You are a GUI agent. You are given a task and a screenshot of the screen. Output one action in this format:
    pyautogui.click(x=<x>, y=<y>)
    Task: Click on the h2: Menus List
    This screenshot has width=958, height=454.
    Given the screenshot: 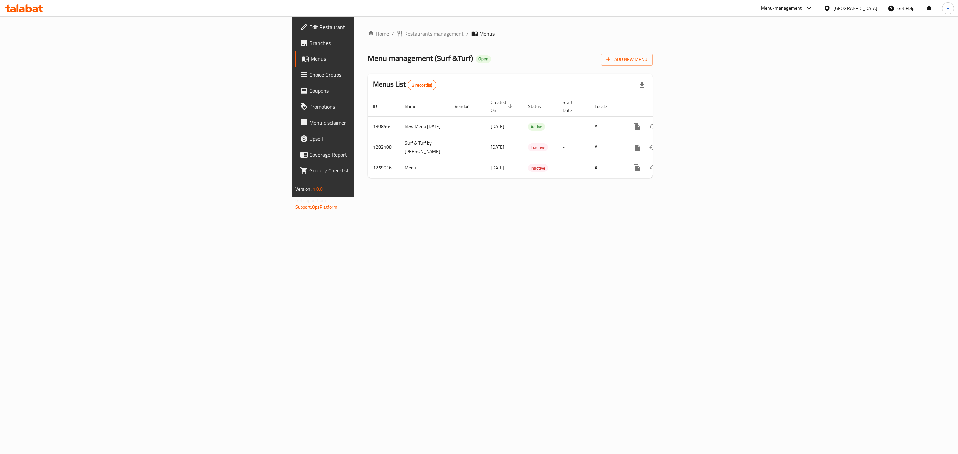 What is the action you would take?
    pyautogui.click(x=404, y=85)
    